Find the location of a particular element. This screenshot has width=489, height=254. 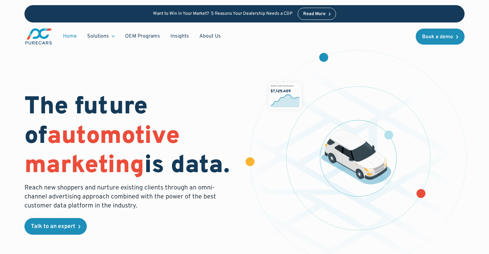

img: illustration of a vehicle is located at coordinates (356, 157).